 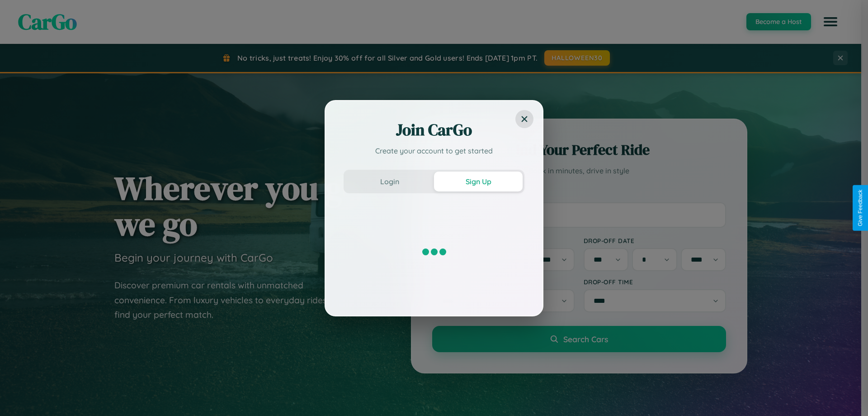 What do you see at coordinates (478, 181) in the screenshot?
I see `button: Sign Up` at bounding box center [478, 181].